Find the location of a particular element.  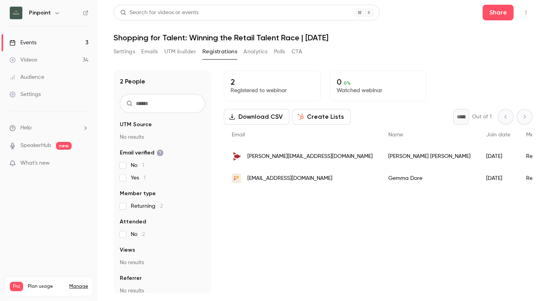

div: Audience is located at coordinates (27, 77).